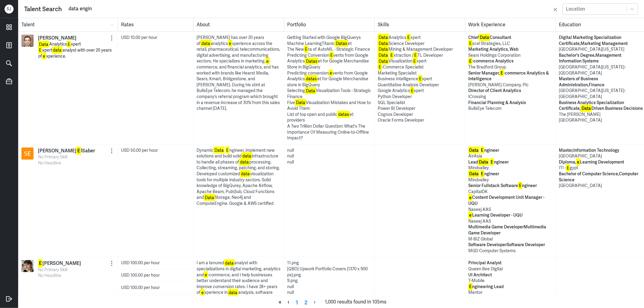  What do you see at coordinates (510, 55) in the screenshot?
I see `p: Sears Holdings Corporation` at bounding box center [510, 55].